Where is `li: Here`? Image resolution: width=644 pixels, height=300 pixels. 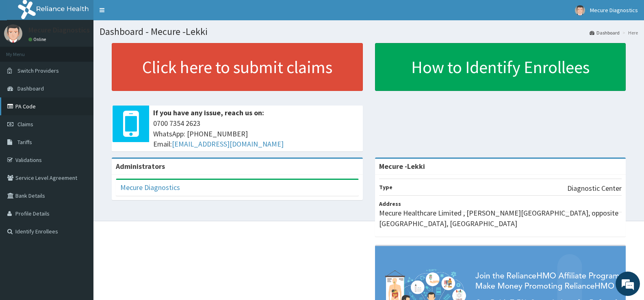
li: Here is located at coordinates (628, 33).